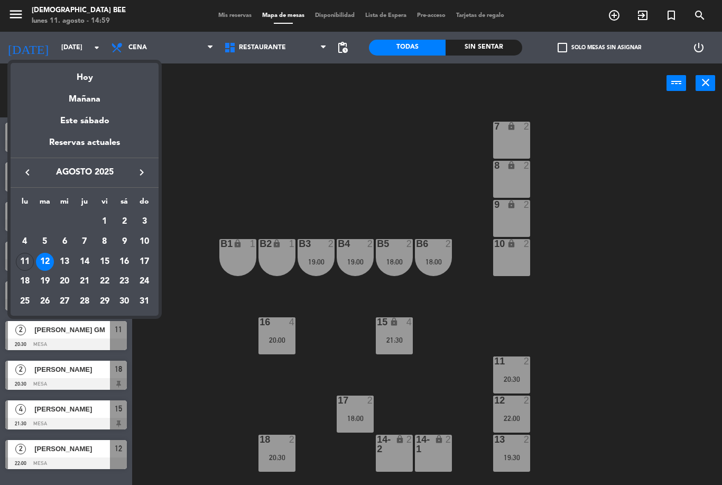  I want to click on div: 17, so click(144, 262).